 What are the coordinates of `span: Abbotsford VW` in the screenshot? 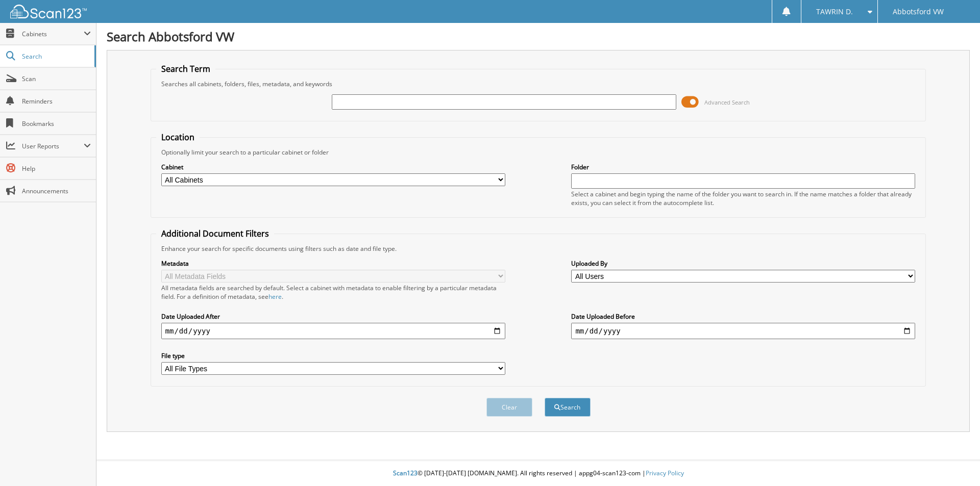 It's located at (918, 12).